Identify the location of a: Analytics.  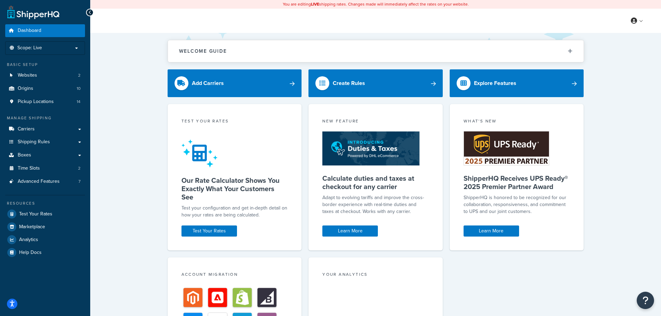
(45, 240).